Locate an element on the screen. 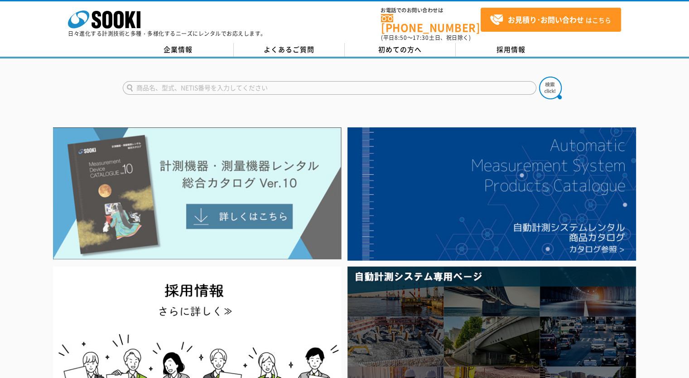 This screenshot has height=378, width=689. a: よくあるご質問 is located at coordinates (289, 50).